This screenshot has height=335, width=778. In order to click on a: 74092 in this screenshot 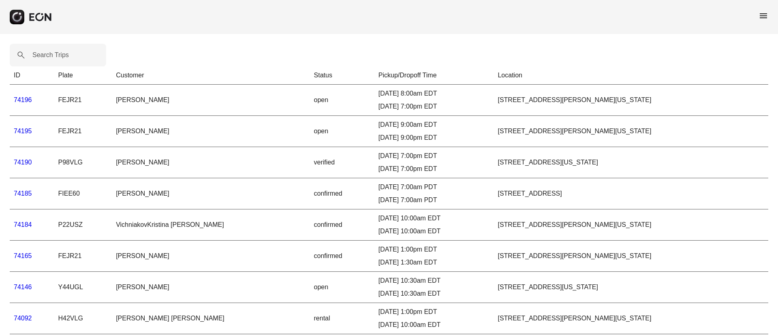, I will do `click(23, 318)`.